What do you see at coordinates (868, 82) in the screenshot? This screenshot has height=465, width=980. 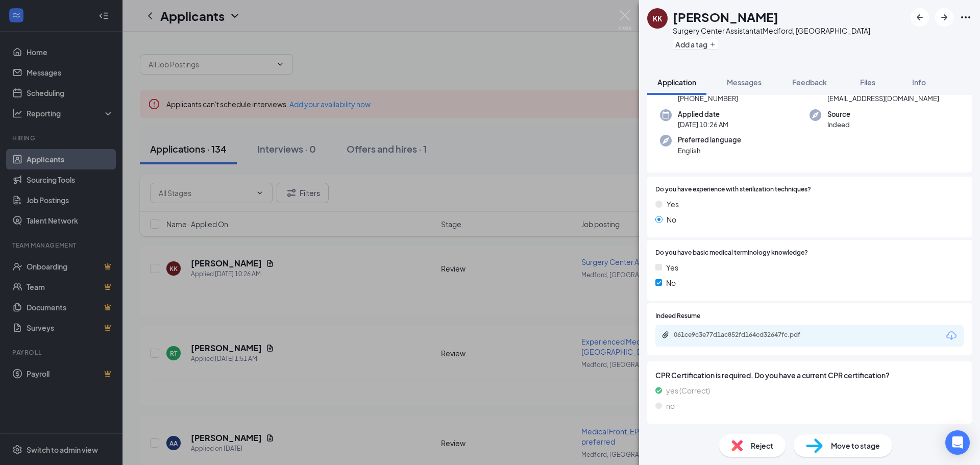 I see `span: Files` at bounding box center [868, 82].